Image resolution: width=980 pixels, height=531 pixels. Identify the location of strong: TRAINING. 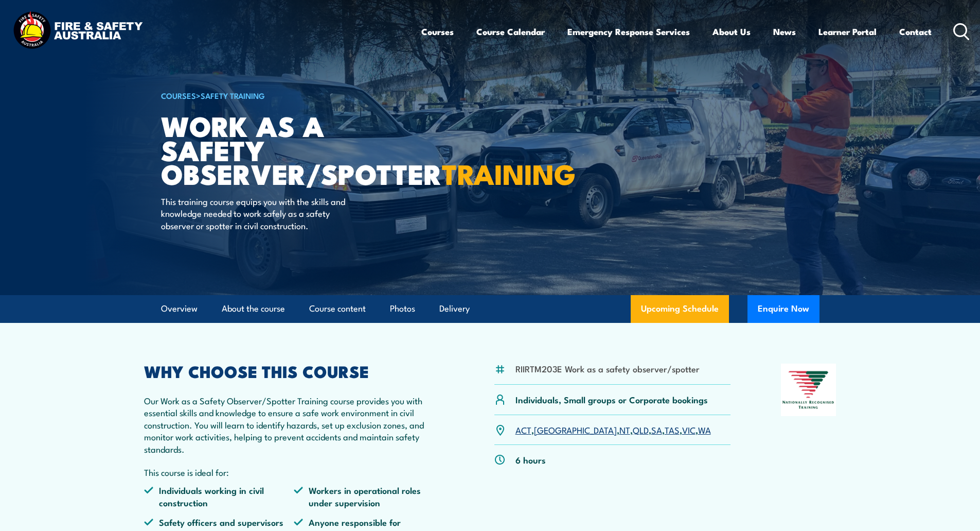
(509, 173).